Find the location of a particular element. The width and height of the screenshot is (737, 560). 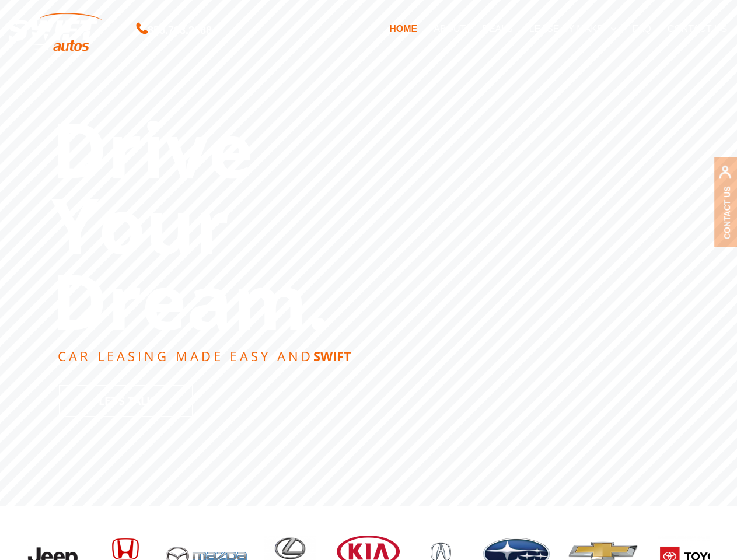

rs-layer: Drive Your Dream. is located at coordinates (191, 224).